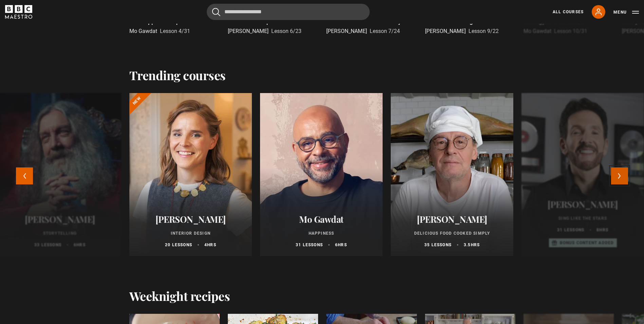 This screenshot has height=324, width=644. Describe the element at coordinates (175, 31) in the screenshot. I see `span: Lesson 4/31` at that location.